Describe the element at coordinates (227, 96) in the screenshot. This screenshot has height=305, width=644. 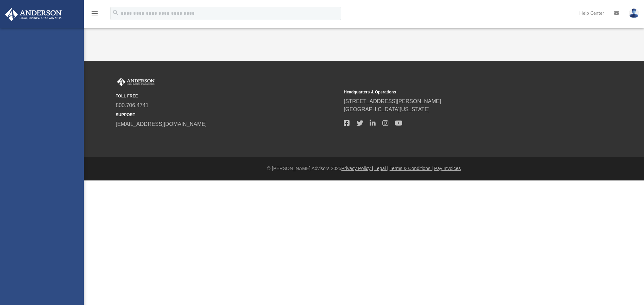
I see `small: TOLL FREE` at that location.